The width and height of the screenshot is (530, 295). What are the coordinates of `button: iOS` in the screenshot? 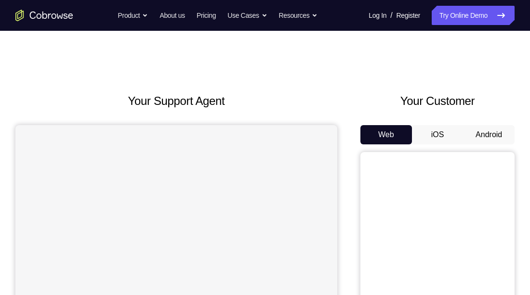 It's located at (438, 135).